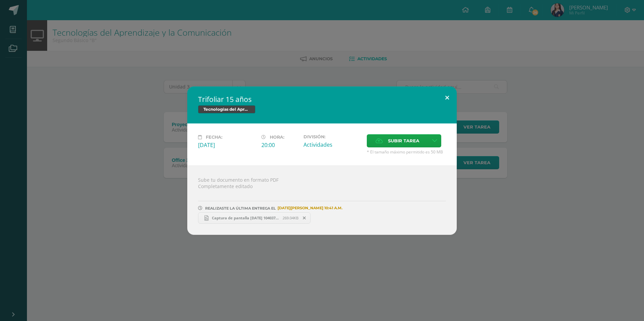 The image size is (644, 321). I want to click on span: Tecnologías del Aprendizaje y la Comunicación, so click(227, 109).